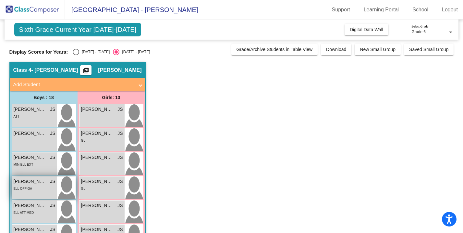 Image resolution: width=463 pixels, height=233 pixels. Describe the element at coordinates (39, 52) in the screenshot. I see `span: Display Scores for Years:` at that location.